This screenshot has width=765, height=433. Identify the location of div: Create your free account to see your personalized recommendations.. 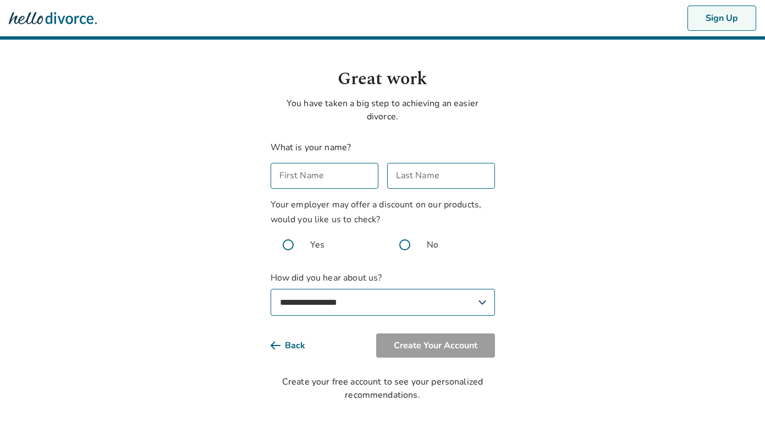
(383, 388).